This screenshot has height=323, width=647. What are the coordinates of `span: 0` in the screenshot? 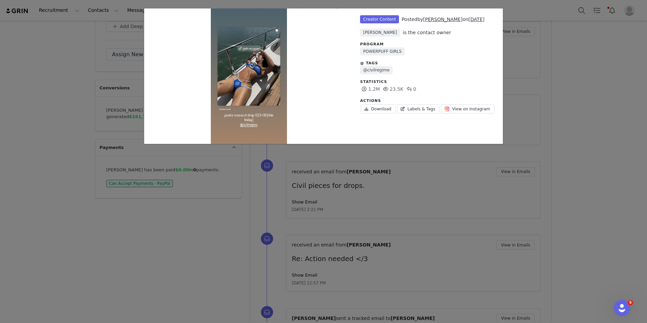 It's located at (410, 89).